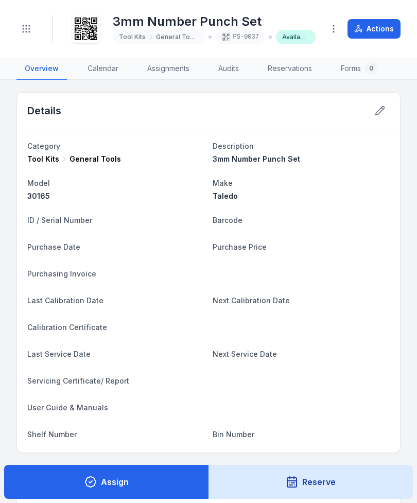  What do you see at coordinates (107, 482) in the screenshot?
I see `button: Assign` at bounding box center [107, 482].